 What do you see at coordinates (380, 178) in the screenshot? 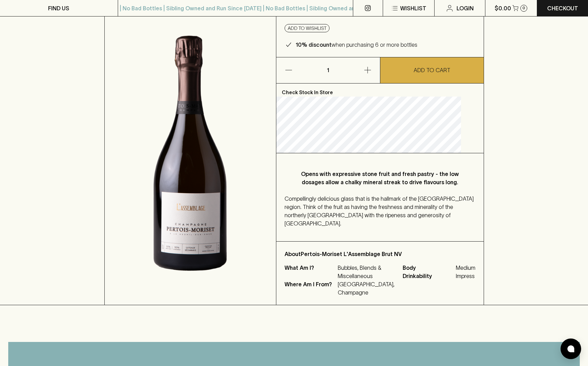
I see `p: Opens with expressive stone fruit and fresh pastry - the low dosages allow a chalky mineral strea...` at bounding box center [380, 178].